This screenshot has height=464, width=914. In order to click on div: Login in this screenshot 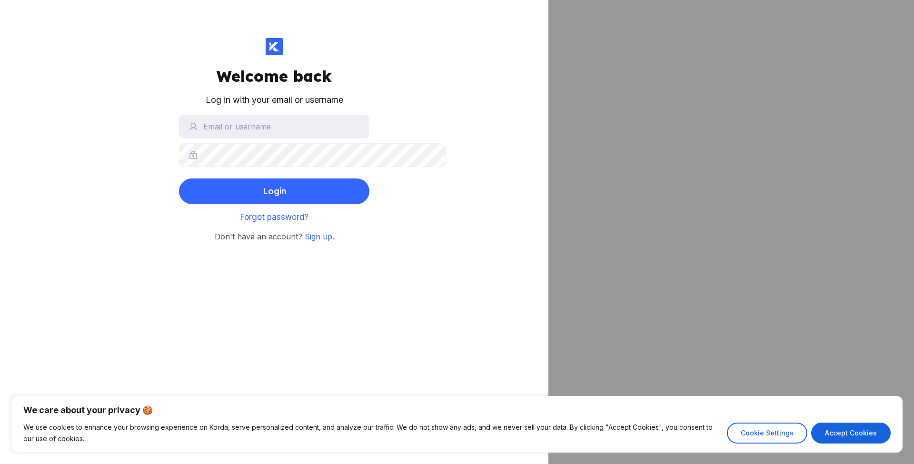, I will do `click(274, 191)`.